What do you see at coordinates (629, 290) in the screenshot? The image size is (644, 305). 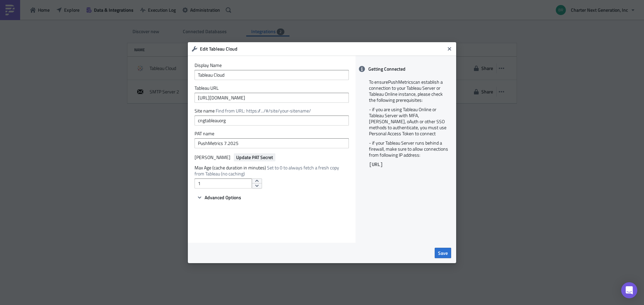 I see `div: Open Intercom Messenger` at bounding box center [629, 290].